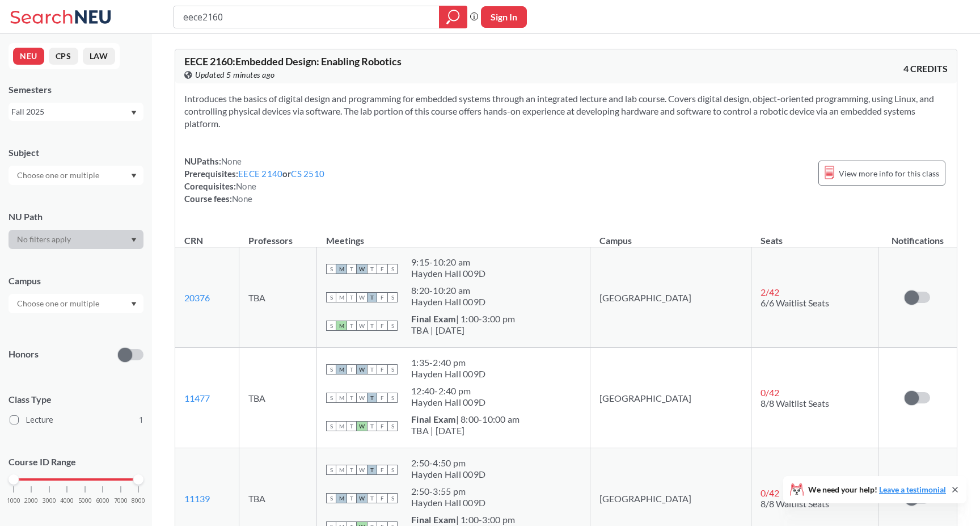 This screenshot has width=980, height=526. Describe the element at coordinates (926, 69) in the screenshot. I see `span: 4 CREDITS` at that location.